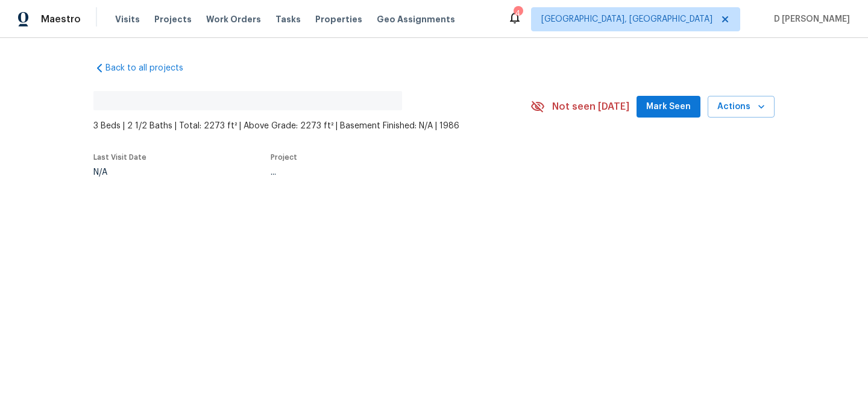 Image resolution: width=868 pixels, height=396 pixels. Describe the element at coordinates (339, 19) in the screenshot. I see `span: Properties` at that location.